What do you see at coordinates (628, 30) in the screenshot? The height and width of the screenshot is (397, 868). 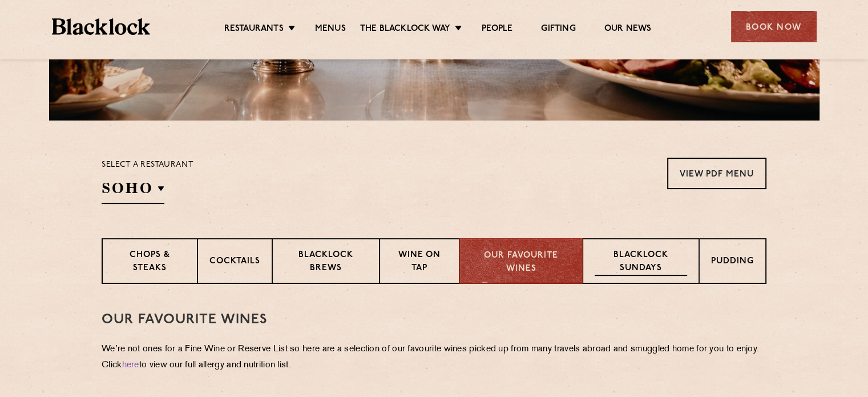 I see `a: Our News` at bounding box center [628, 30].